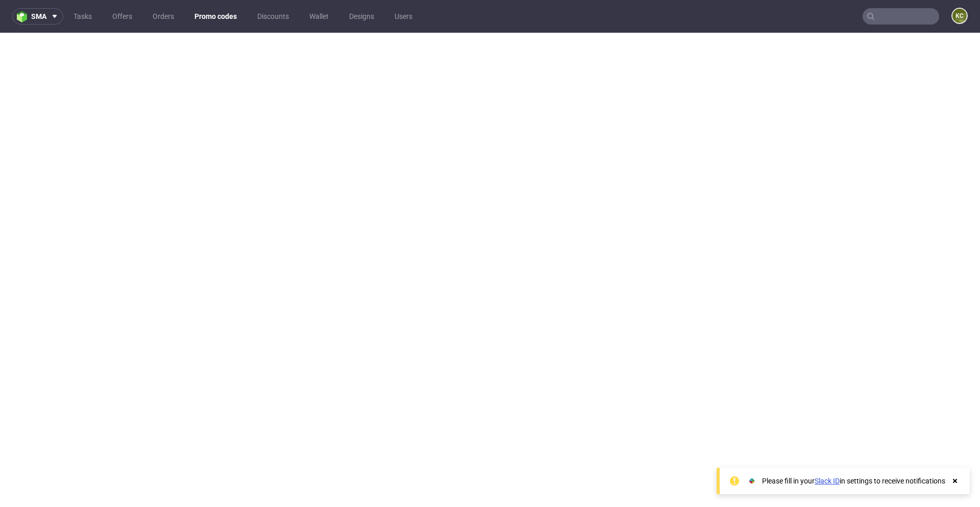  Describe the element at coordinates (163, 17) in the screenshot. I see `a: Orders` at that location.